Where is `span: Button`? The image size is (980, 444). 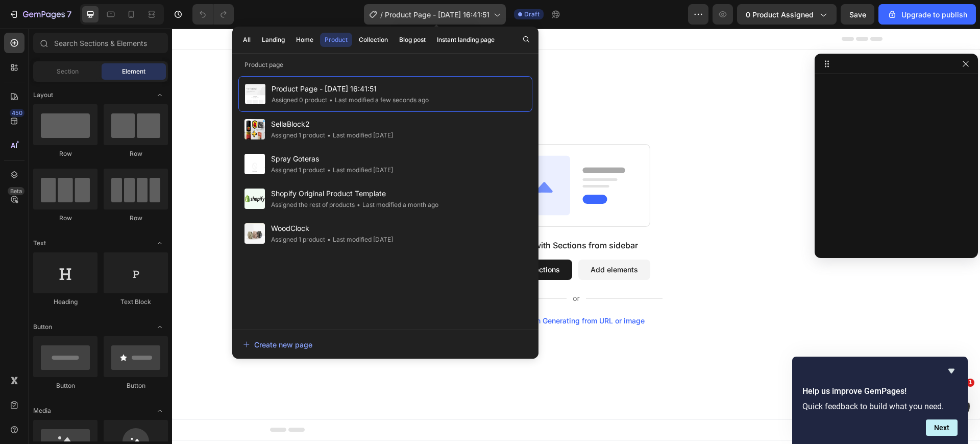 span: Button is located at coordinates (42, 327).